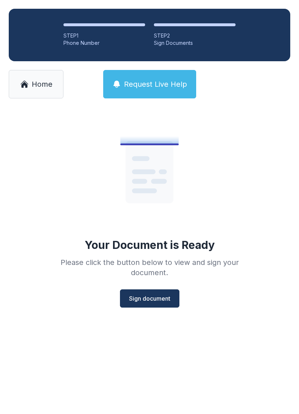  Describe the element at coordinates (149, 245) in the screenshot. I see `div: Your Document is Ready` at that location.